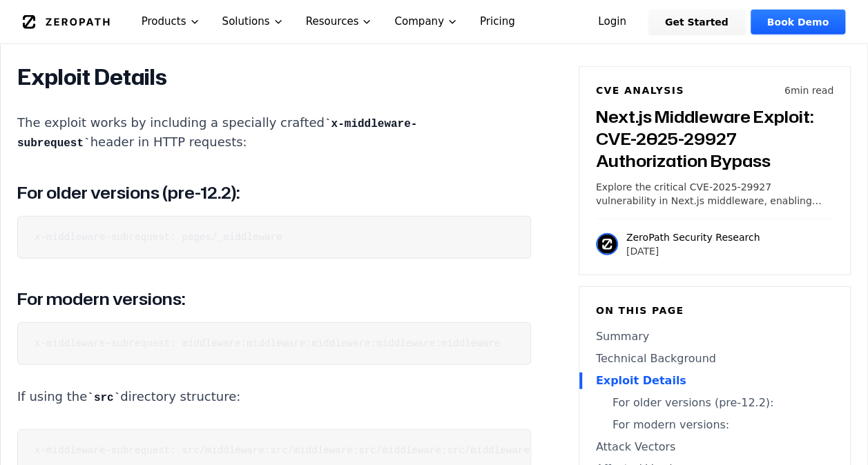 This screenshot has width=868, height=465. Describe the element at coordinates (809, 90) in the screenshot. I see `p: 6 min read` at that location.